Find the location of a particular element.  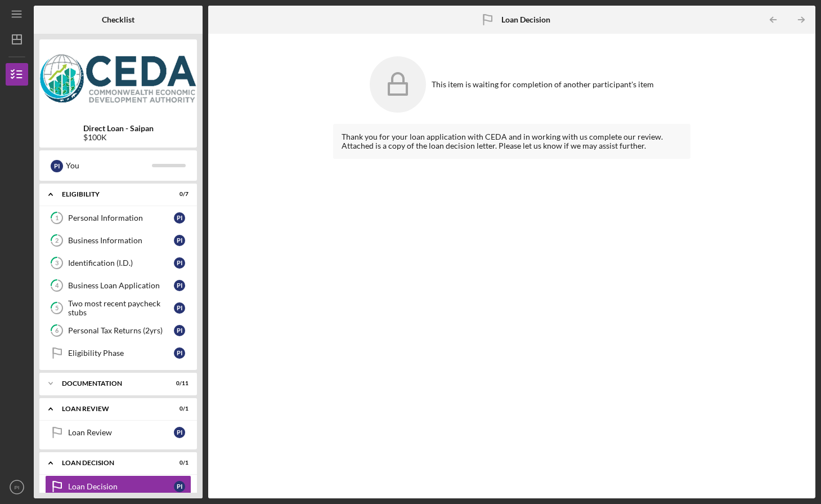

div: Loan Review is located at coordinates (121, 432).